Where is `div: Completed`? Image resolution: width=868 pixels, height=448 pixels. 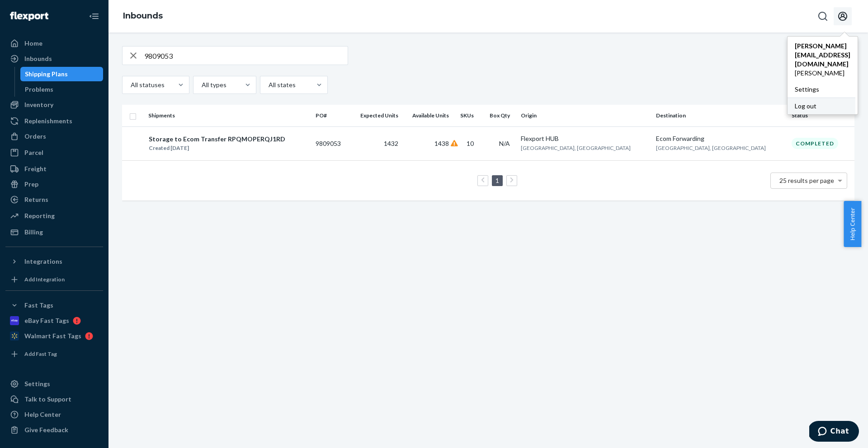
div: Completed is located at coordinates (815, 143).